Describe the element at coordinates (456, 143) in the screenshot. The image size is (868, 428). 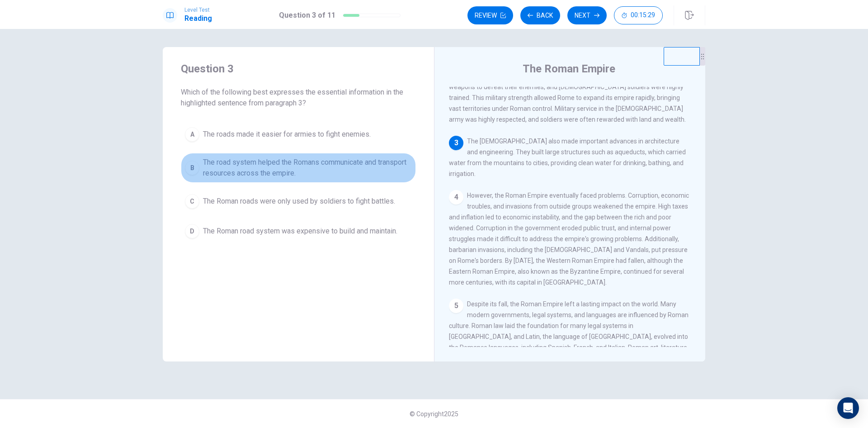
I see `div: 3` at that location.